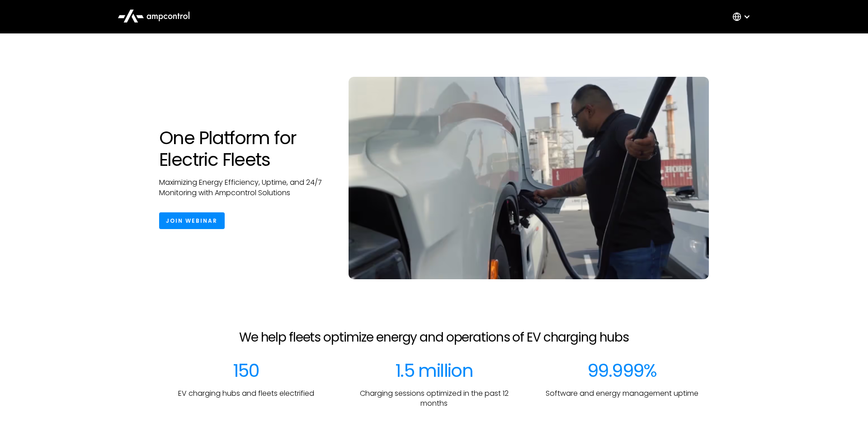 The height and width of the screenshot is (422, 868). Describe the element at coordinates (192, 221) in the screenshot. I see `a: Join Webinar` at that location.